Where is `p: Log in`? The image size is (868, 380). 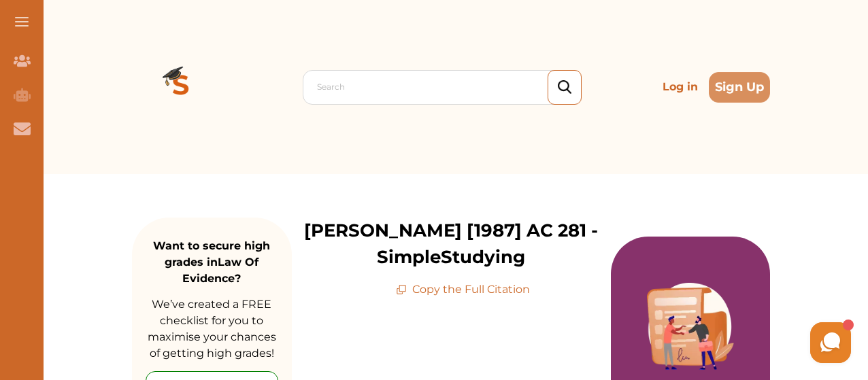
p: Log in is located at coordinates (680, 87).